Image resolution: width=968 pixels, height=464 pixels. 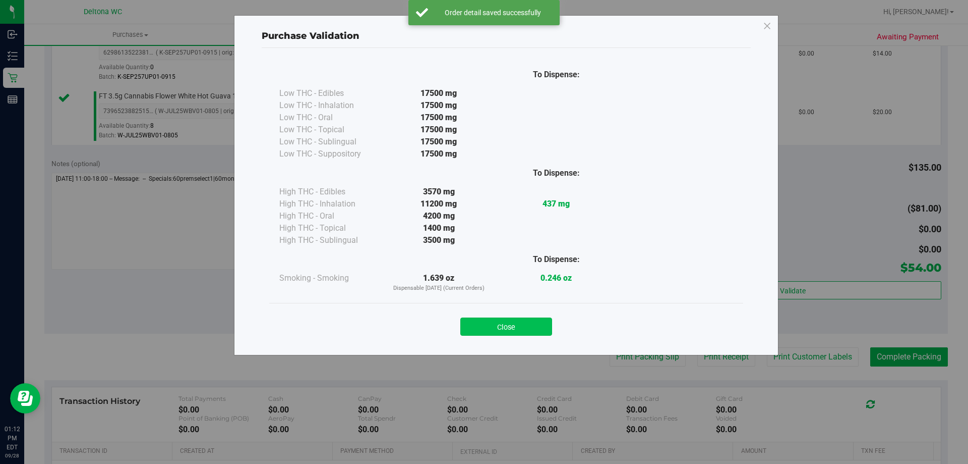 What do you see at coordinates (330, 130) in the screenshot?
I see `div: Low THC - Topical` at bounding box center [330, 130].